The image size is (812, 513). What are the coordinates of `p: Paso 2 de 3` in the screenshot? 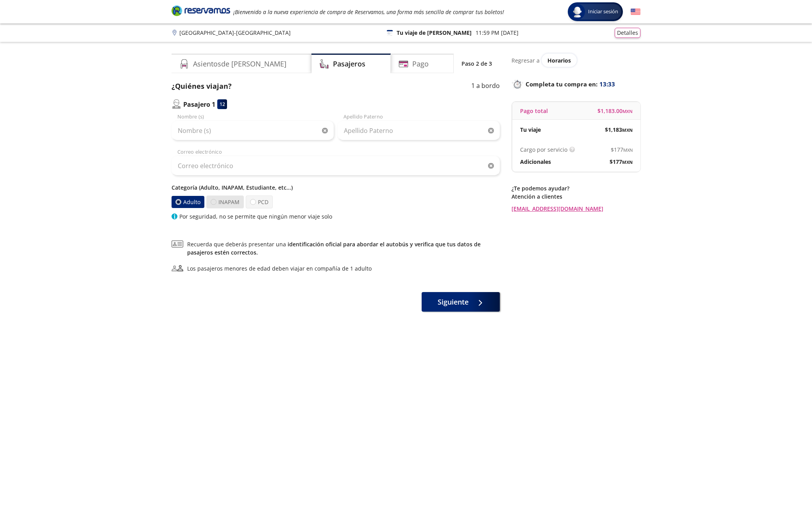 It's located at (477, 63).